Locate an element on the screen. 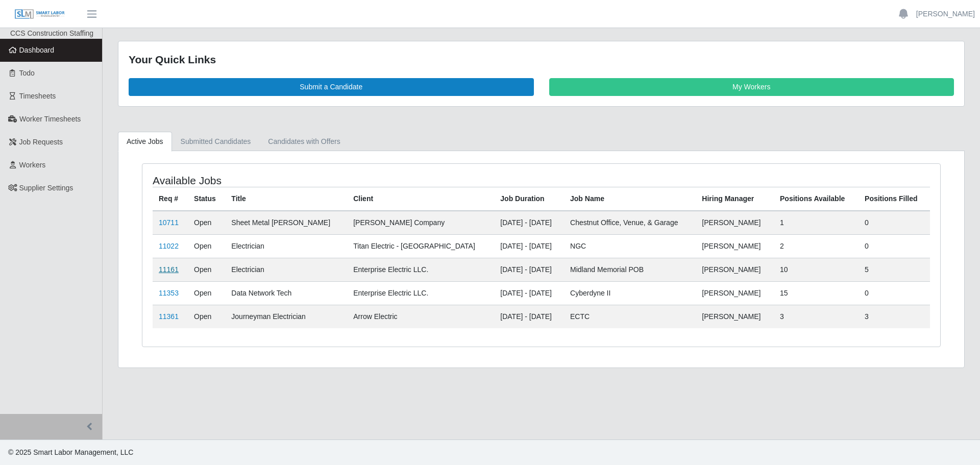  td: 15 is located at coordinates (816, 292).